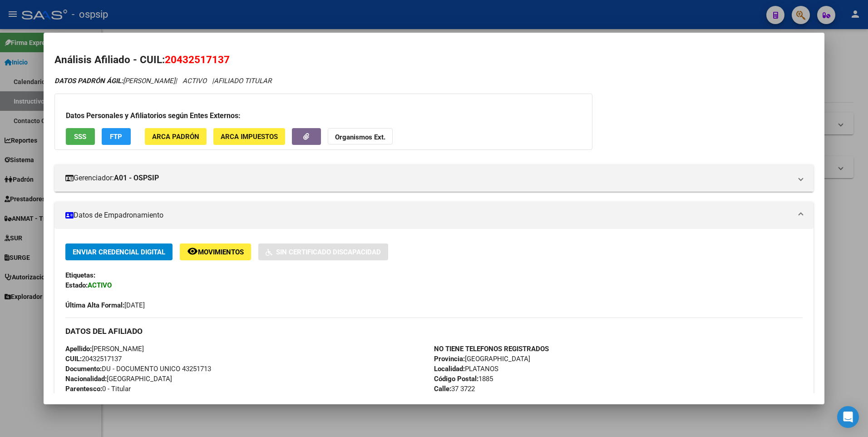  Describe the element at coordinates (443, 389) in the screenshot. I see `strong: Calle:` at that location.